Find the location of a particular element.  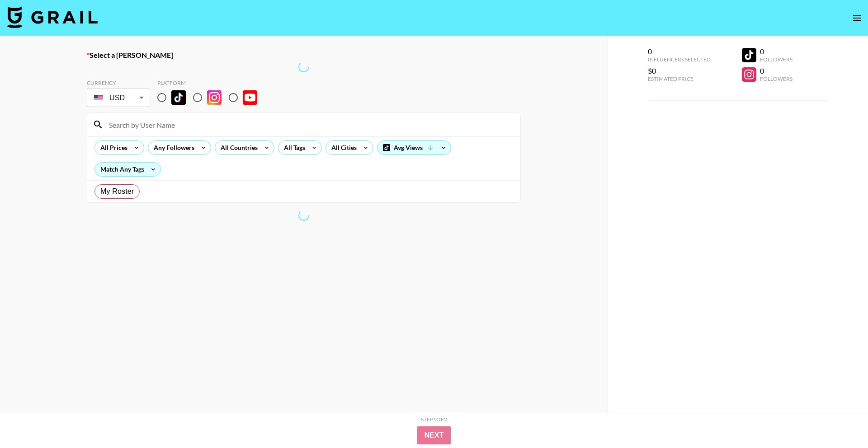

input: Search by User Name is located at coordinates (309, 125).